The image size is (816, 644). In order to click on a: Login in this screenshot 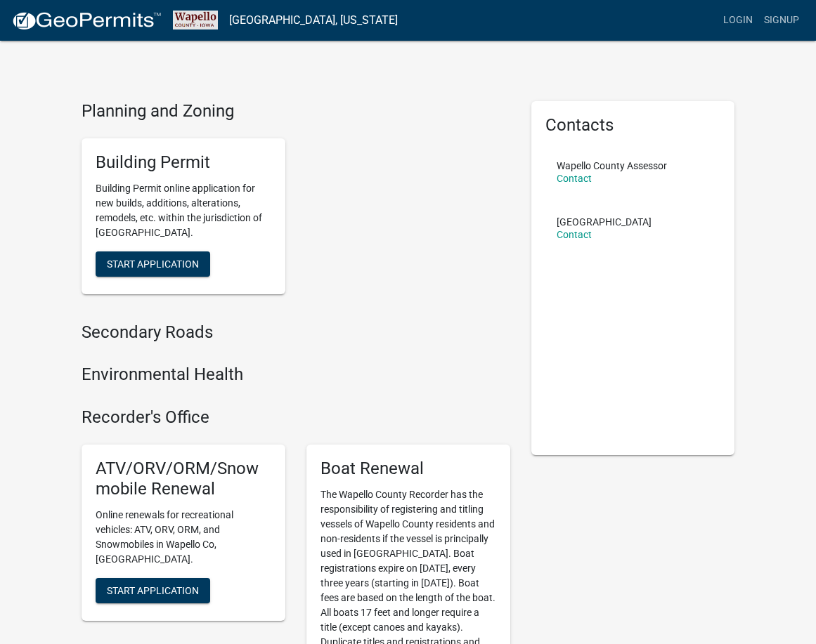, I will do `click(738, 20)`.